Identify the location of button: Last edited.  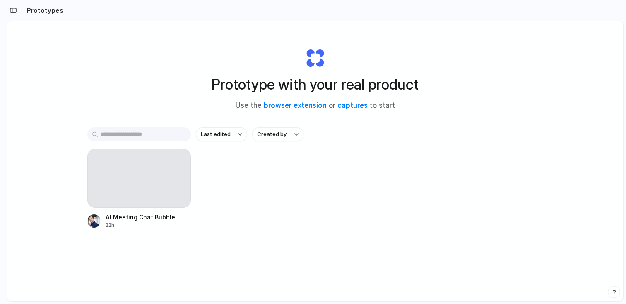
(222, 134).